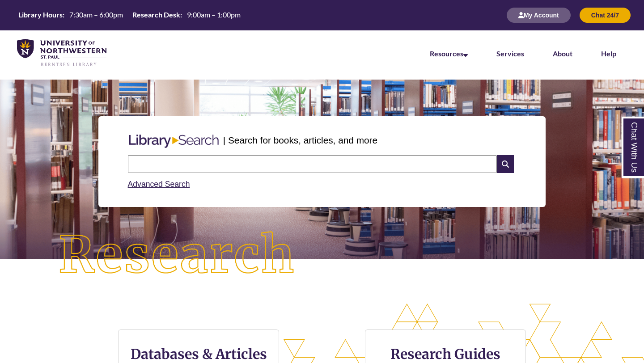 Image resolution: width=644 pixels, height=363 pixels. Describe the element at coordinates (199, 354) in the screenshot. I see `h3: Databases & Articles` at that location.